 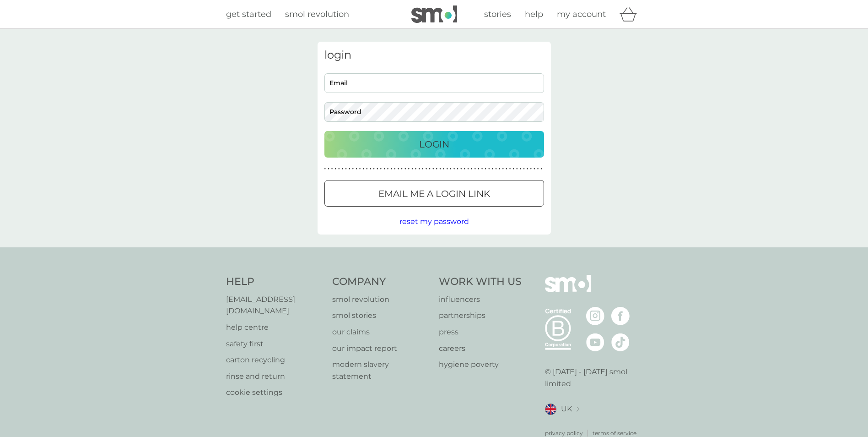 What do you see at coordinates (434, 221) in the screenshot?
I see `span: reset my password` at bounding box center [434, 221].